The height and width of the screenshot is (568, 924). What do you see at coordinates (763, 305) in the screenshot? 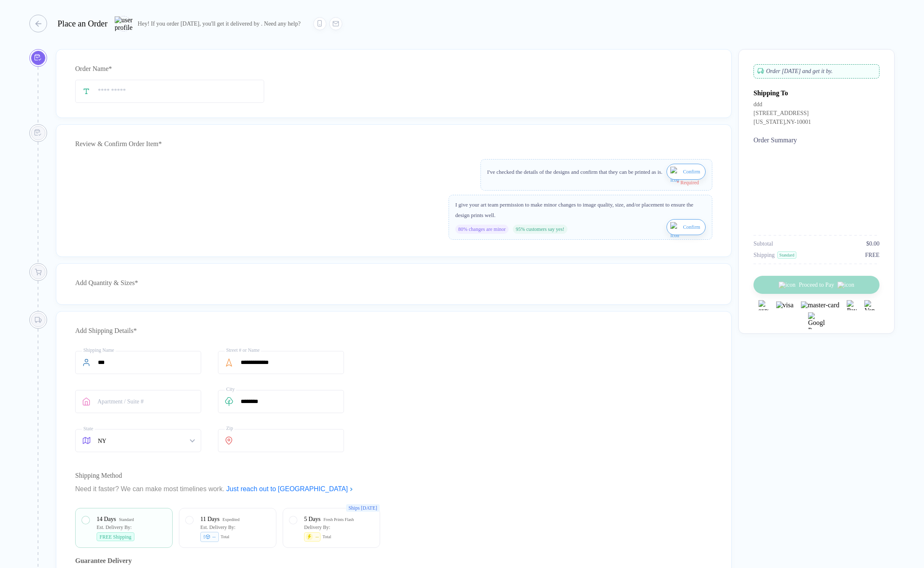
I see `img: express` at bounding box center [763, 305].